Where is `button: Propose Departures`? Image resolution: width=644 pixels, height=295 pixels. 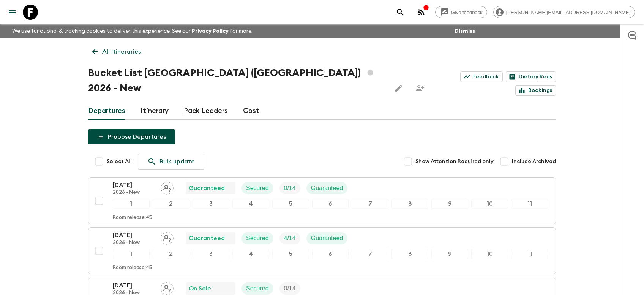
button: Propose Departures is located at coordinates (132, 137).